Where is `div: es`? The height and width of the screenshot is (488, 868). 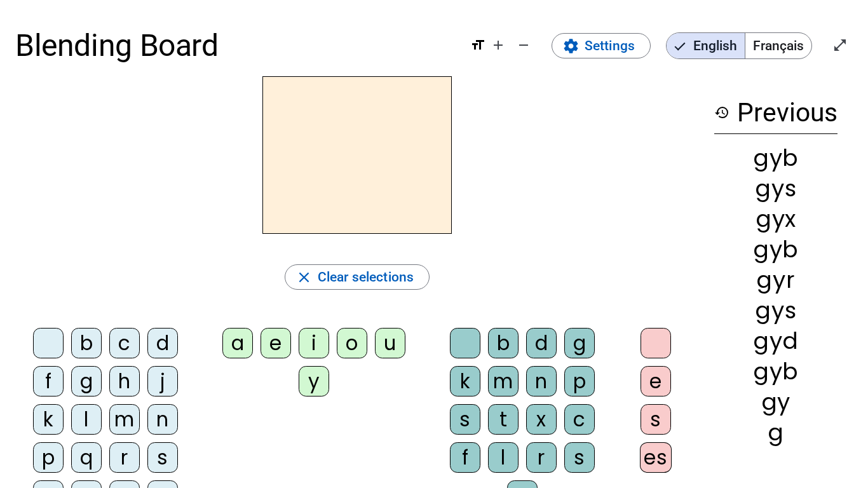 div: es is located at coordinates (656, 458).